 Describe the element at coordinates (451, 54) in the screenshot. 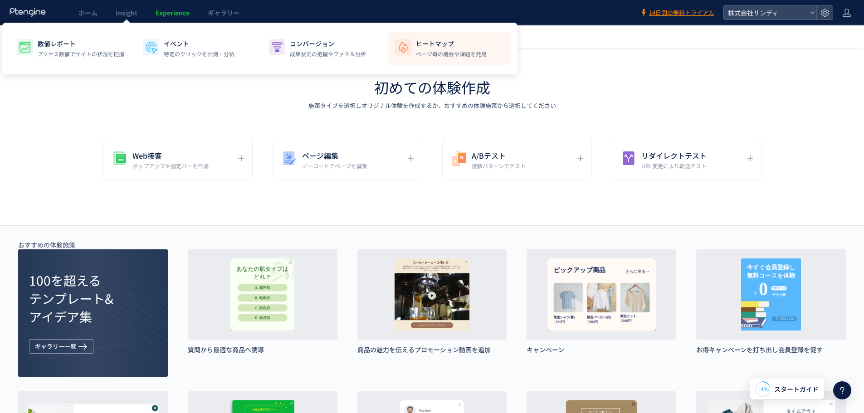

I see `p: ページ毎の機会や課題を発見` at that location.